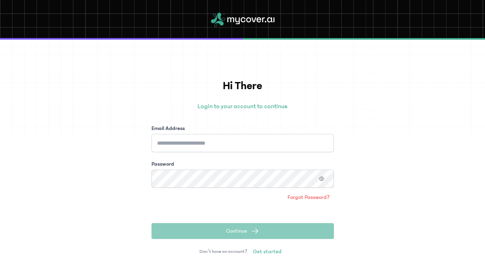  What do you see at coordinates (267, 252) in the screenshot?
I see `span: Get started` at bounding box center [267, 252].